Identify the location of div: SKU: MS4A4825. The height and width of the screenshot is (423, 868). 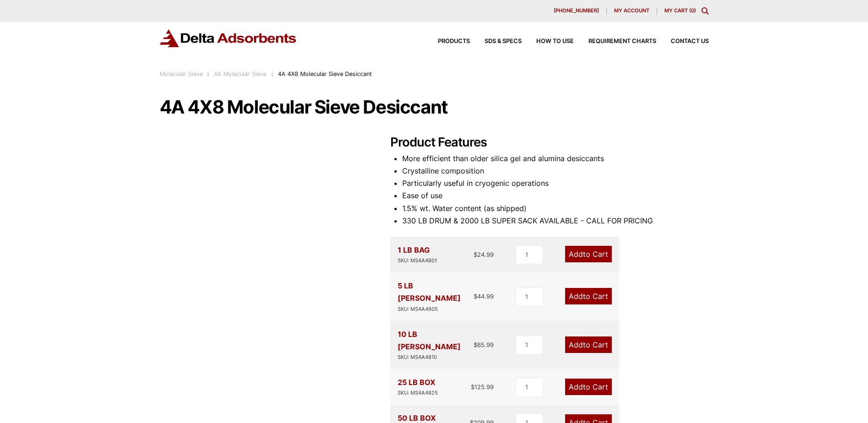
(418, 393).